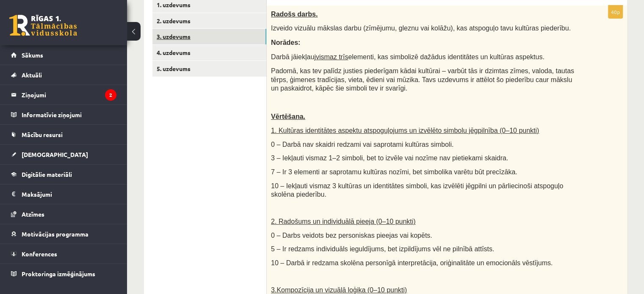  I want to click on span: Sākums, so click(32, 55).